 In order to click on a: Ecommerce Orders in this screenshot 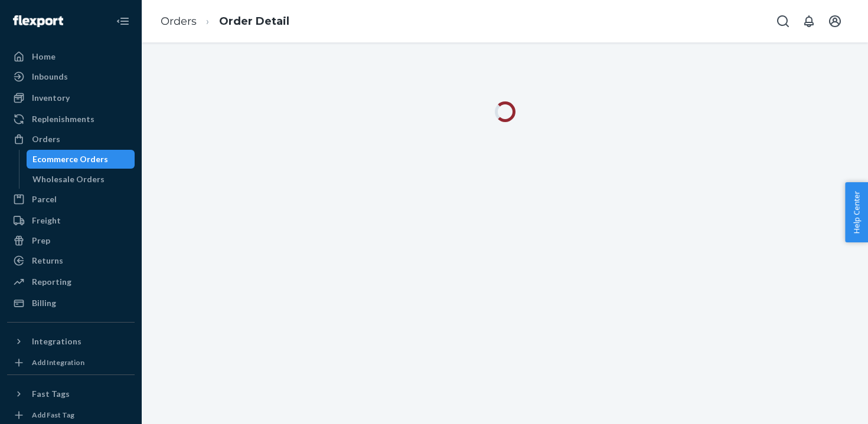, I will do `click(81, 159)`.